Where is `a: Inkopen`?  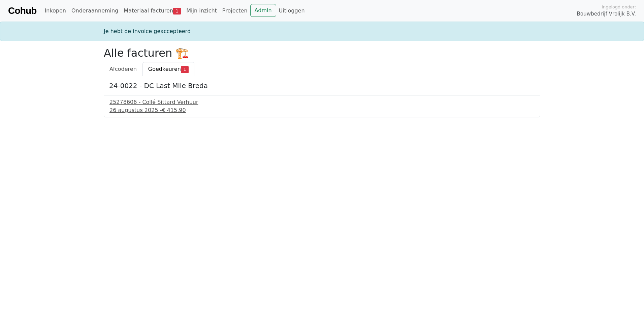
a: Inkopen is located at coordinates (55, 11).